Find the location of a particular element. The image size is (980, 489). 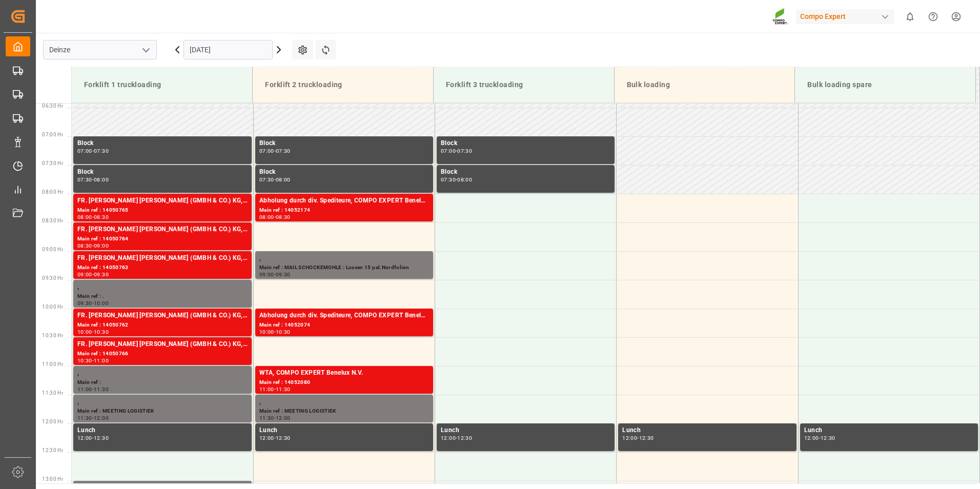

img: Screenshot%202023-09-29%20at%2010.02.21.png_1712312052.png is located at coordinates (780, 16).